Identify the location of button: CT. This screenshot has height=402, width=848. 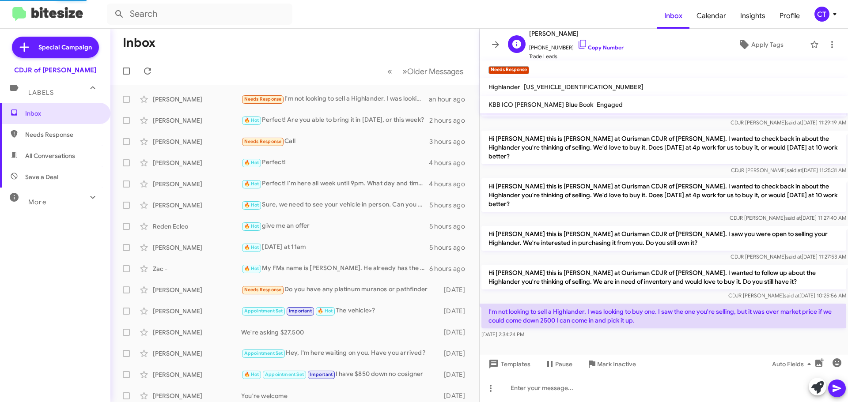
(823, 14).